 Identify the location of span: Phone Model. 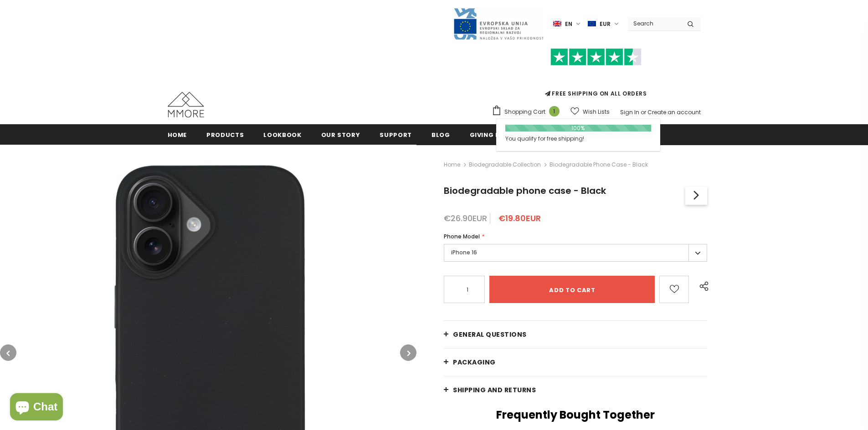
(461, 236).